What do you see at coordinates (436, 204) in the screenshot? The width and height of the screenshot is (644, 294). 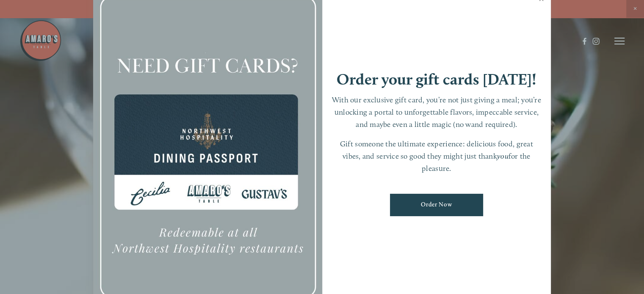 I see `a: Order Now` at bounding box center [436, 204].